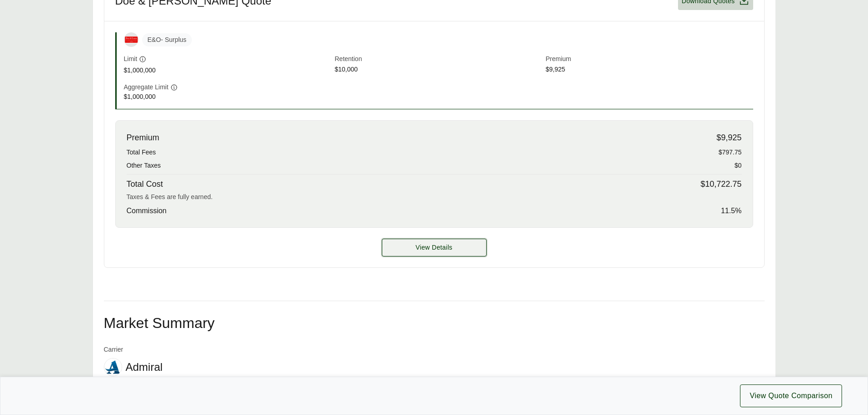  What do you see at coordinates (133, 349) in the screenshot?
I see `span: Carrier` at bounding box center [133, 349].